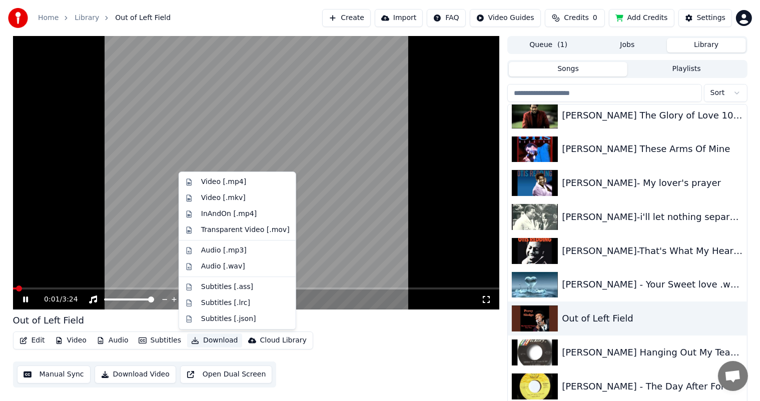 The image size is (760, 401). What do you see at coordinates (54, 375) in the screenshot?
I see `button: Manual Sync` at bounding box center [54, 375].